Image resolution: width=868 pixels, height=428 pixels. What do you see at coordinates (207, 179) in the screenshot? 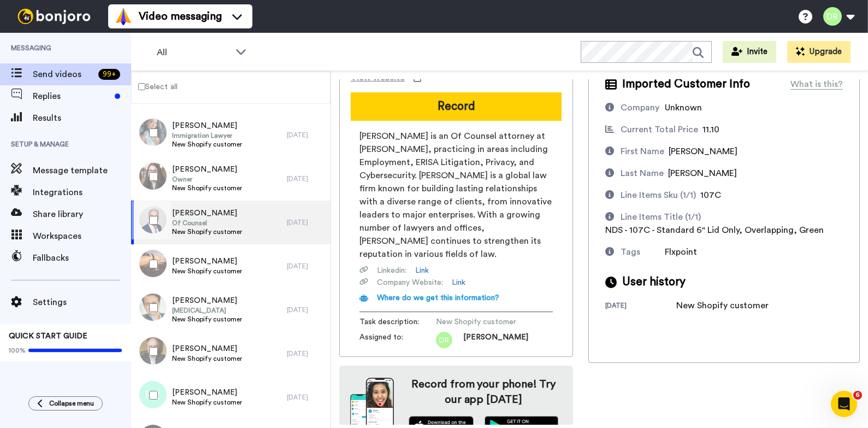
I see `span: Owner` at bounding box center [207, 179].